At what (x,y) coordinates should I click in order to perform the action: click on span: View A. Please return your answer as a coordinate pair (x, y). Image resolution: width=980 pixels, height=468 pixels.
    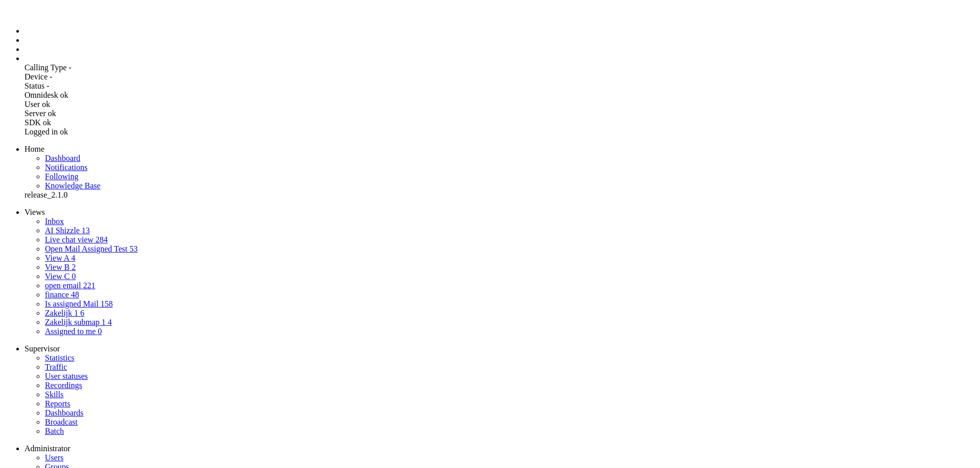
    Looking at the image, I should click on (56, 258).